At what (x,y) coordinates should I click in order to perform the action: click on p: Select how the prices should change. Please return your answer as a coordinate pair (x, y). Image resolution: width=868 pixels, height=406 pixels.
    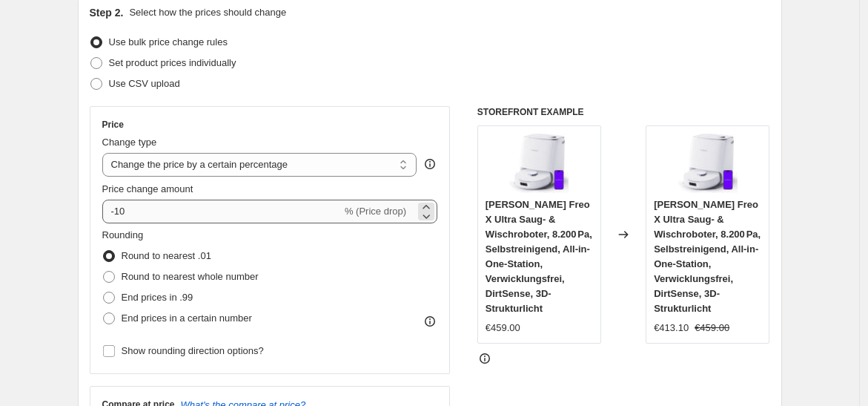
    Looking at the image, I should click on (207, 13).